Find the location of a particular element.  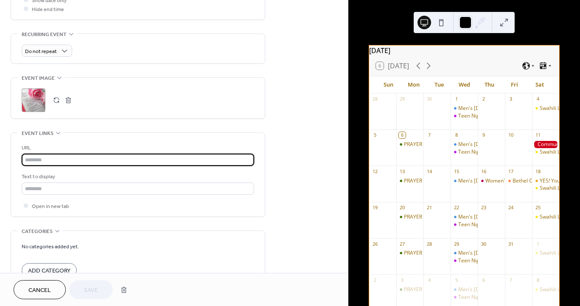

div: Thu is located at coordinates (489, 85).